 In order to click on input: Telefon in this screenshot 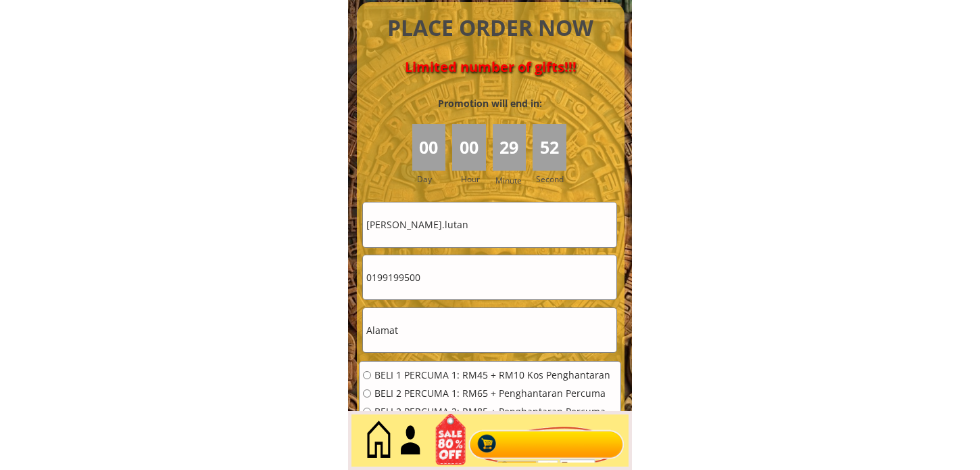, I will do `click(489, 277)`.